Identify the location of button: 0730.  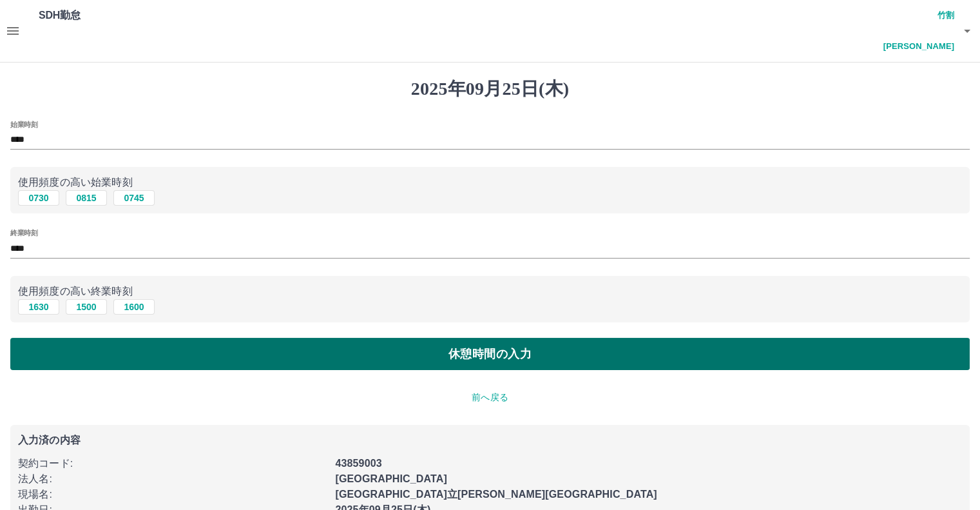
(38, 198).